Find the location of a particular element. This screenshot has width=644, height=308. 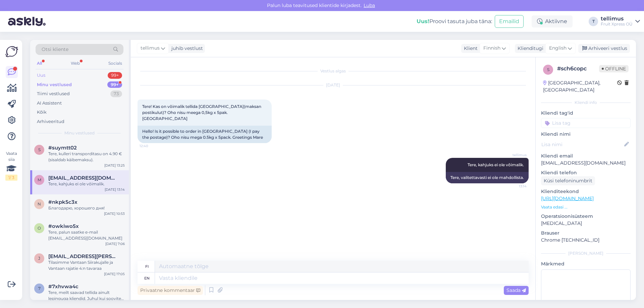

a: tellimusFruit Xpress OÜ is located at coordinates (620, 22).